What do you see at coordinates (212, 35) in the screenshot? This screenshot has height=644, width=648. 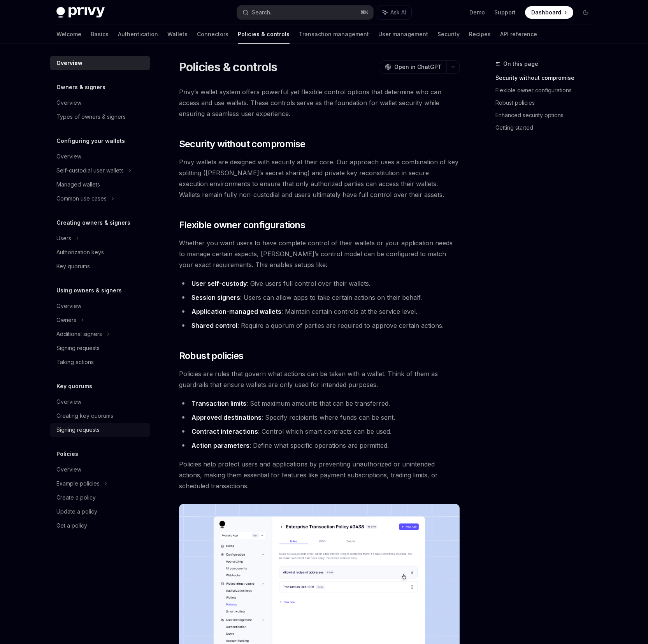 I see `a: Connectors` at bounding box center [212, 35].